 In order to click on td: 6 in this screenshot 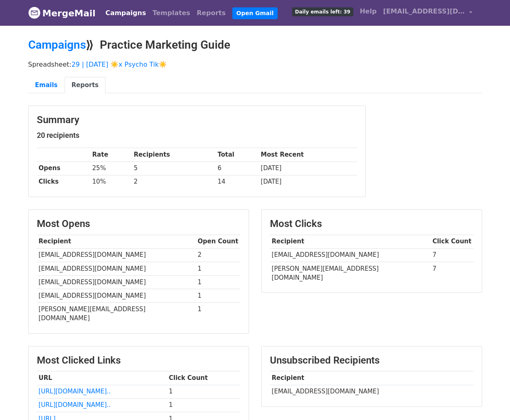, I will do `click(238, 168)`.